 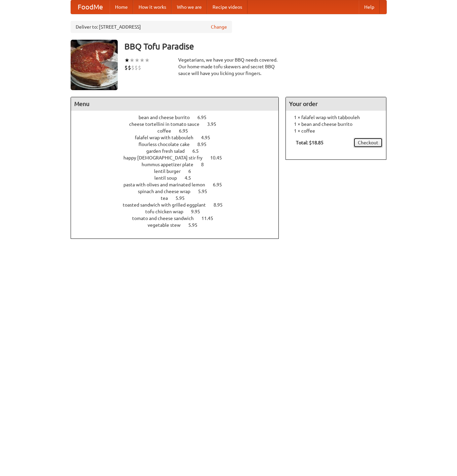 I want to click on a: tea 5.95, so click(x=179, y=198).